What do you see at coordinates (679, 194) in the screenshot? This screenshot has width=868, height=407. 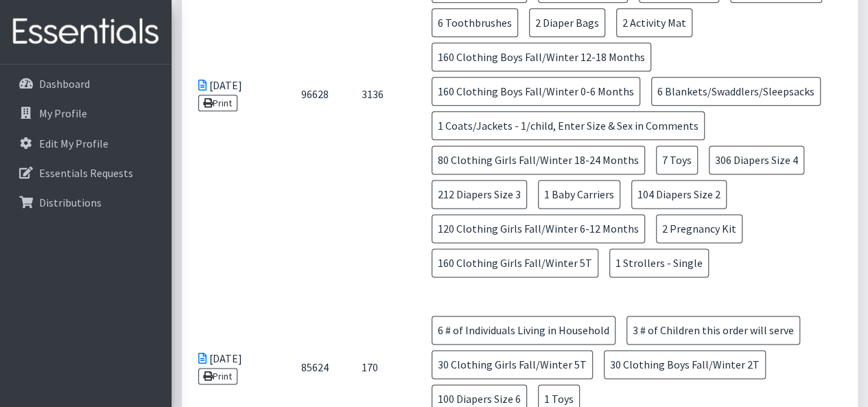 I see `span: 104 Diapers Size 2` at bounding box center [679, 194].